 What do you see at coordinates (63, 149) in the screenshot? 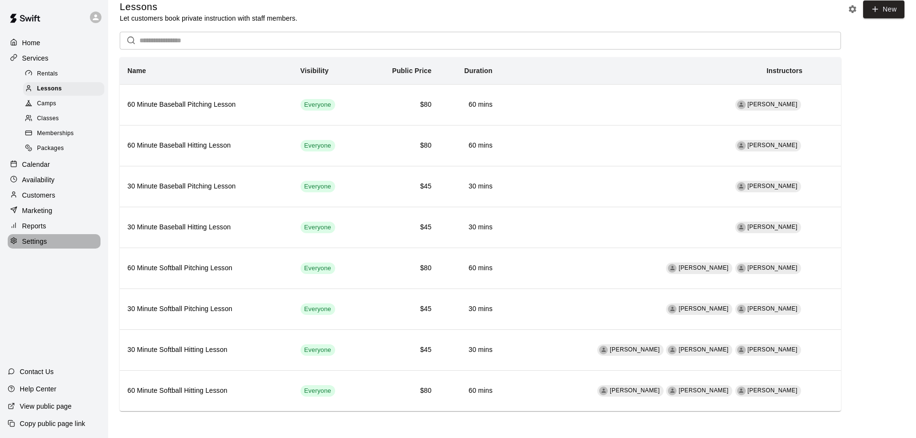
I see `div: Packages` at bounding box center [63, 149].